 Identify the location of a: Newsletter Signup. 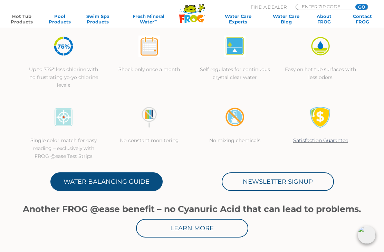
(277, 182).